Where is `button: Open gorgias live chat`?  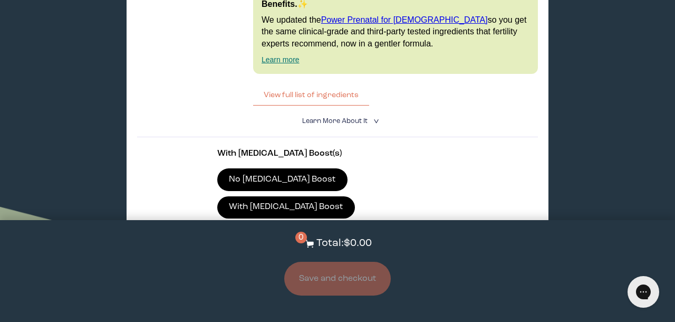 button: Open gorgias live chat is located at coordinates (21, 20).